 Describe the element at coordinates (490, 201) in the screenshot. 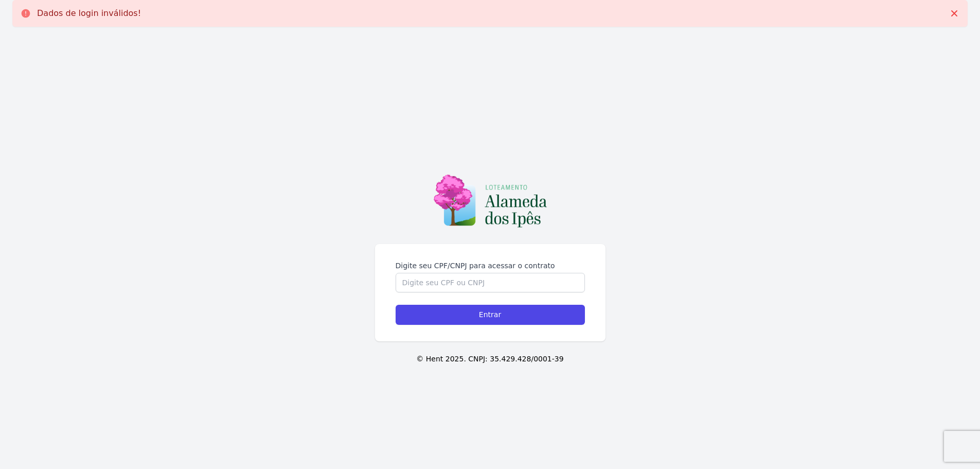

I see `img: logo.png` at that location.